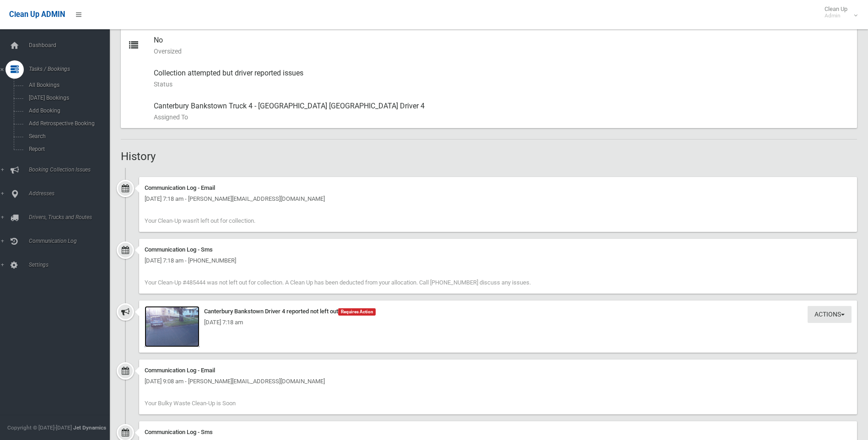 This screenshot has width=868, height=440. What do you see at coordinates (502, 51) in the screenshot?
I see `small: Oversized` at bounding box center [502, 51].